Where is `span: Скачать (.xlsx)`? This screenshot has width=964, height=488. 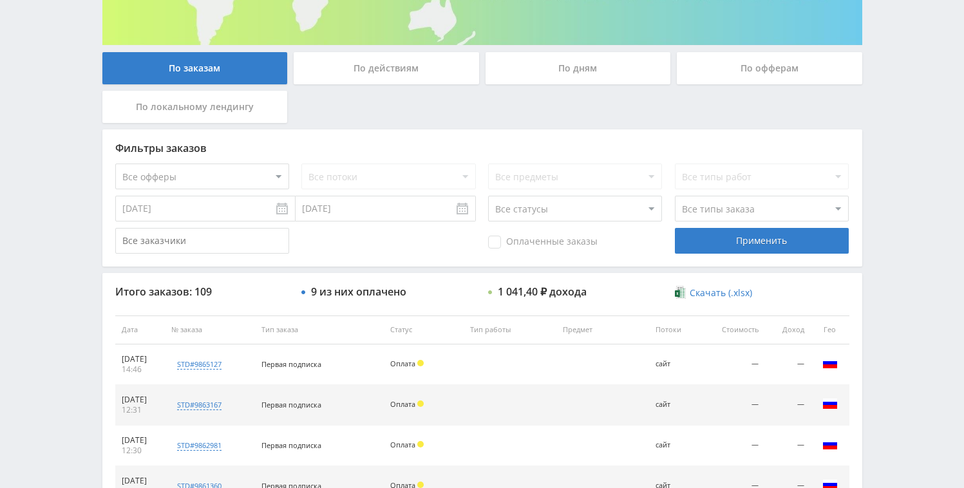 span: Скачать (.xlsx) is located at coordinates (721, 293).